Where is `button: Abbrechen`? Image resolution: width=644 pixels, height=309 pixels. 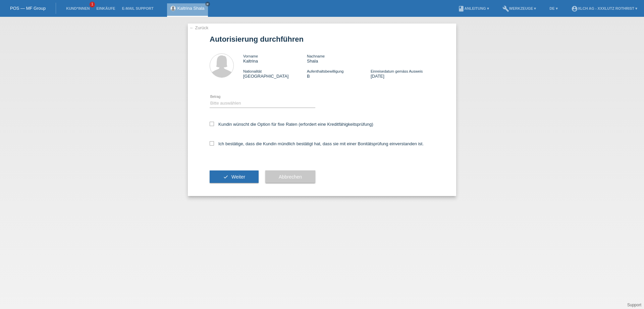
button: Abbrechen is located at coordinates (290, 177).